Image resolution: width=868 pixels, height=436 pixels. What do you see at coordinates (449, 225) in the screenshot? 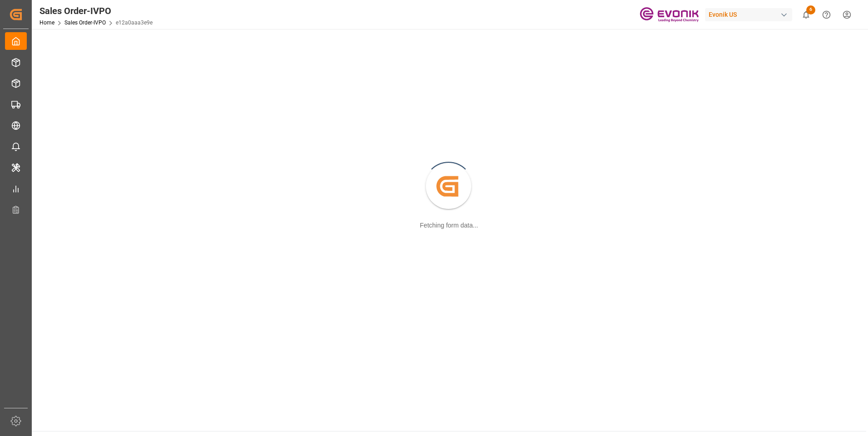
I see `div: Fetching form data...` at bounding box center [449, 225].